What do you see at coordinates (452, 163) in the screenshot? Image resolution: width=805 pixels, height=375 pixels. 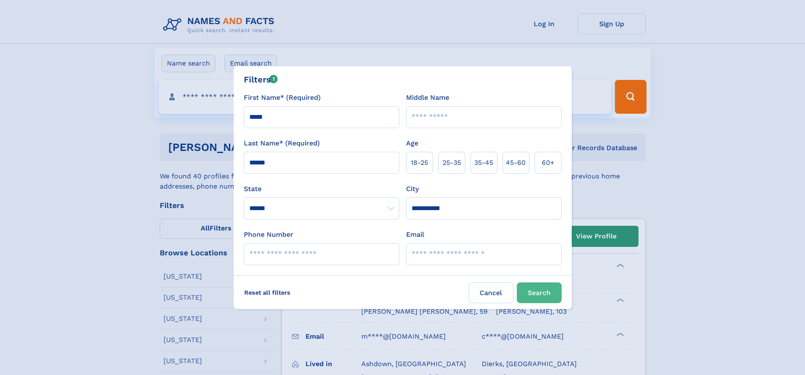 I see `span: 25‑35` at bounding box center [452, 163].